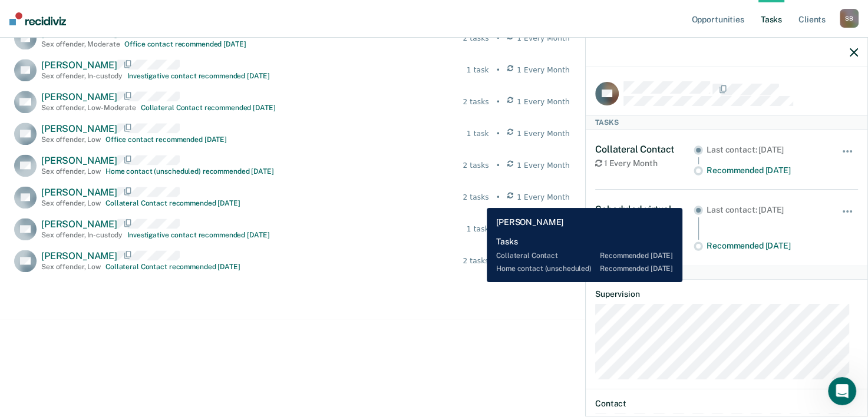 The image size is (868, 417). I want to click on dt: Supervision, so click(726, 294).